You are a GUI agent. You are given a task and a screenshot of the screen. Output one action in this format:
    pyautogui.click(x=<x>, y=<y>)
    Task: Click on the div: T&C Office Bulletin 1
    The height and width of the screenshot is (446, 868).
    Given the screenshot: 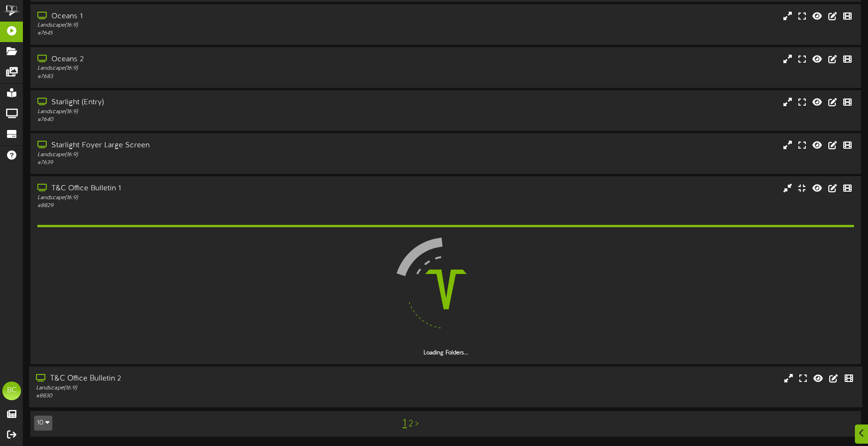 What is the action you would take?
    pyautogui.click(x=204, y=188)
    